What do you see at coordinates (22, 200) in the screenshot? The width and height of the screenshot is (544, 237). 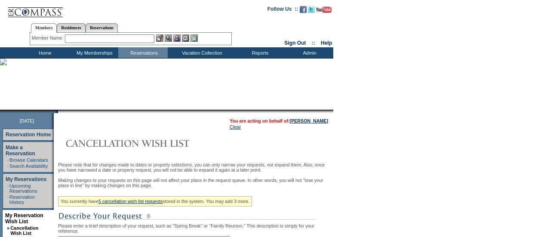 I see `a: Reservation History` at bounding box center [22, 200].